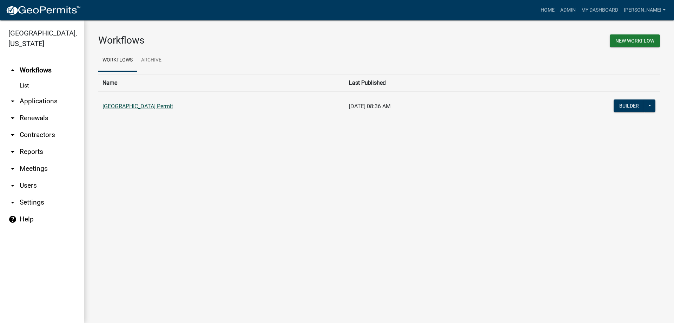 This screenshot has width=674, height=323. What do you see at coordinates (13, 219) in the screenshot?
I see `i: help` at bounding box center [13, 219].